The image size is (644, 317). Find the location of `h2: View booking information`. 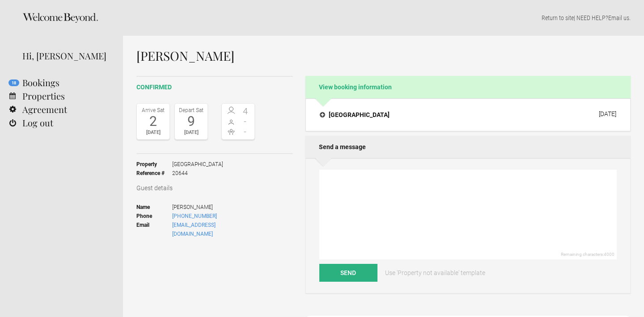

h2: View booking information is located at coordinates (468, 87).